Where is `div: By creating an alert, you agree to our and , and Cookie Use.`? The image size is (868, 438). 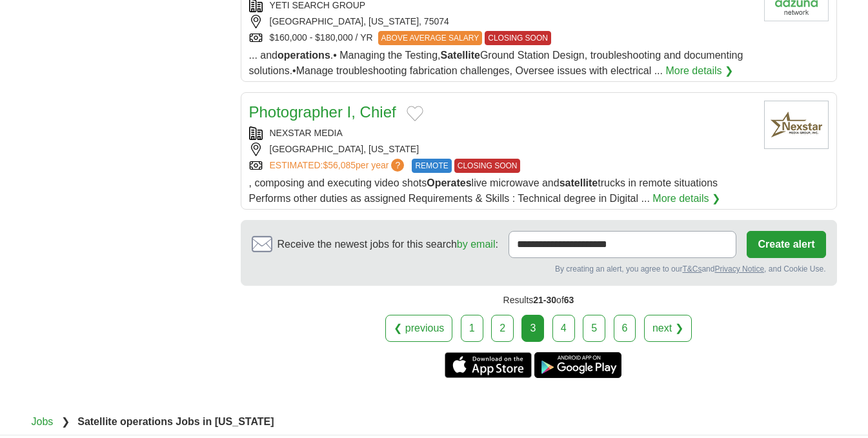
div: By creating an alert, you agree to our and , and Cookie Use. is located at coordinates (539, 269).